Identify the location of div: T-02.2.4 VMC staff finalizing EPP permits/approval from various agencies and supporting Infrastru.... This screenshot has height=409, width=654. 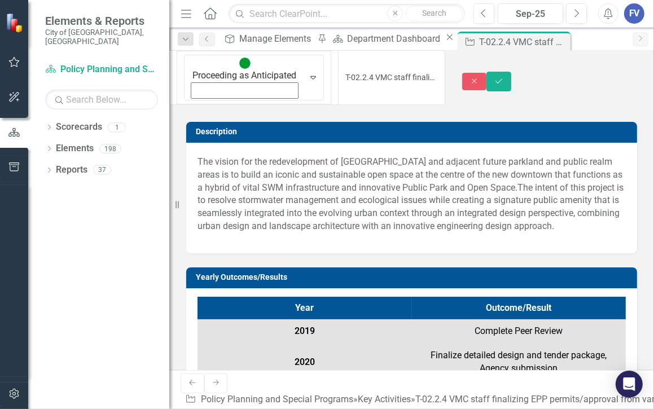
(523, 42).